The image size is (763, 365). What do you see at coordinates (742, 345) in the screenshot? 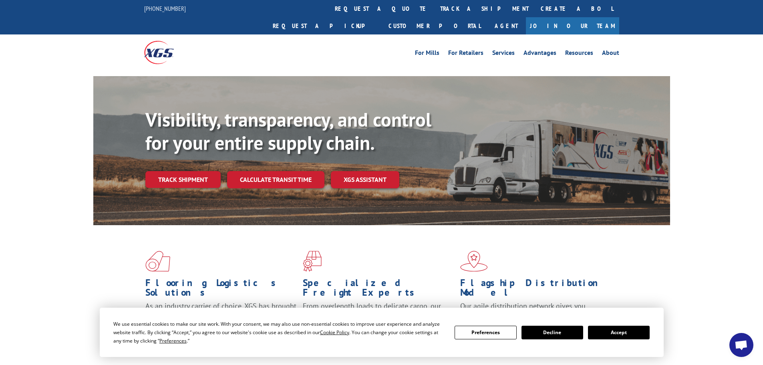
I see `div: Open chat` at bounding box center [742, 345].